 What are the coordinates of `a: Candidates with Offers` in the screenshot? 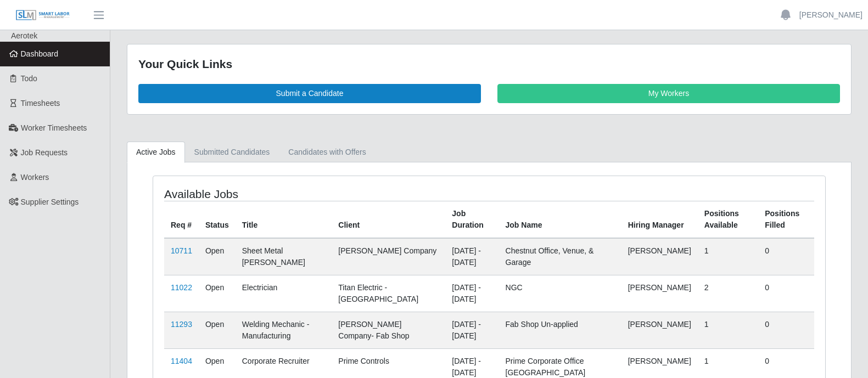 It's located at (327, 152).